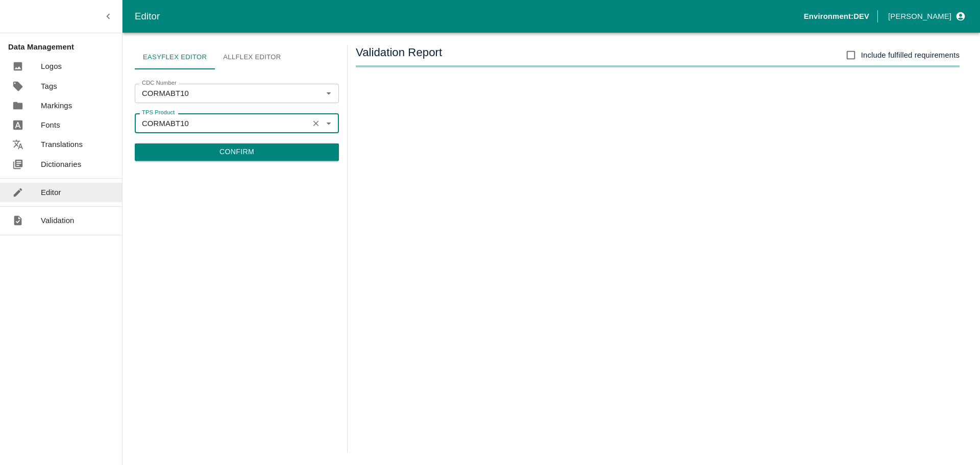 The height and width of the screenshot is (465, 980). I want to click on button: Confirm, so click(237, 152).